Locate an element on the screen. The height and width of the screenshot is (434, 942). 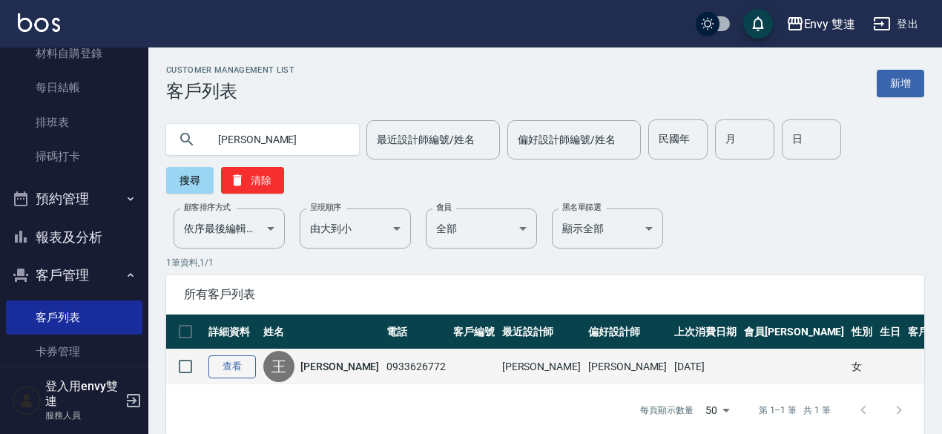
div: Envy 雙連 is located at coordinates (830, 24).